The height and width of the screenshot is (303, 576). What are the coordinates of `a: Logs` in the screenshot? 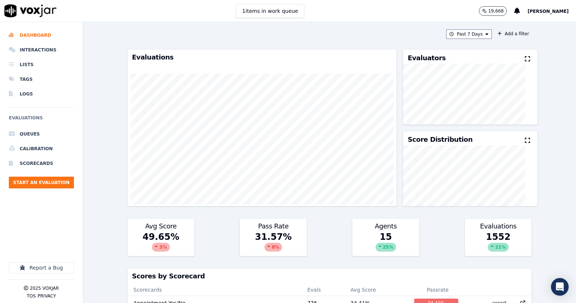 It's located at (41, 94).